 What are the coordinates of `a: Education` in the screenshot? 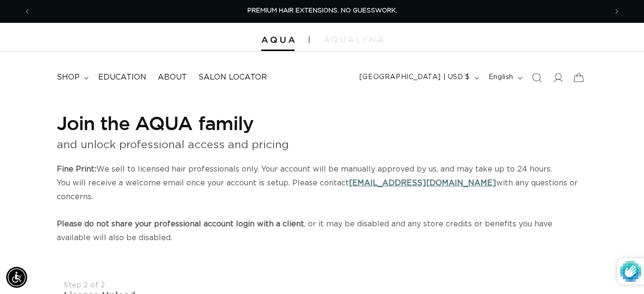 It's located at (122, 77).